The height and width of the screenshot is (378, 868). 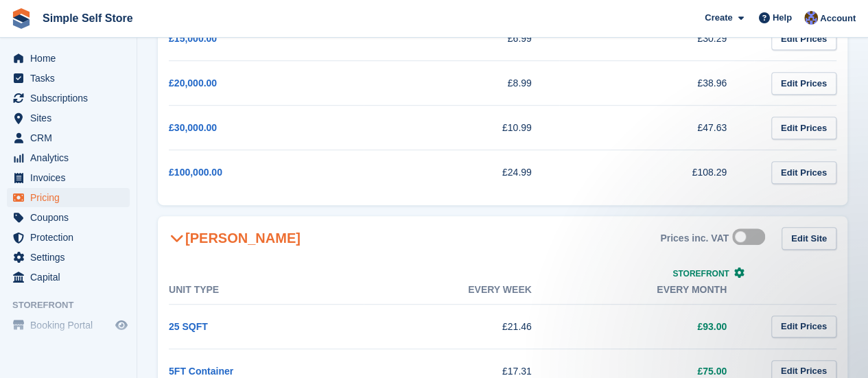 What do you see at coordinates (72, 78) in the screenshot?
I see `span: Tasks` at bounding box center [72, 78].